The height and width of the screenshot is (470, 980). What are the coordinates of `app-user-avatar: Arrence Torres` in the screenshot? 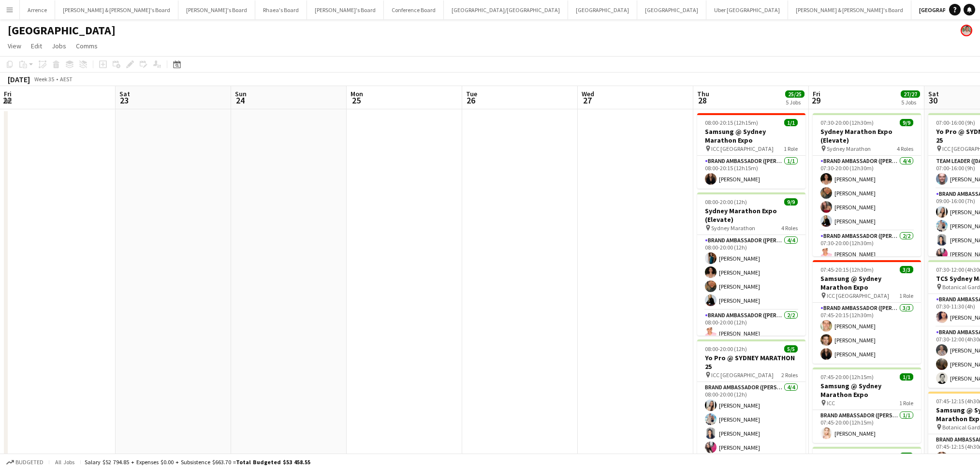 It's located at (966, 31).